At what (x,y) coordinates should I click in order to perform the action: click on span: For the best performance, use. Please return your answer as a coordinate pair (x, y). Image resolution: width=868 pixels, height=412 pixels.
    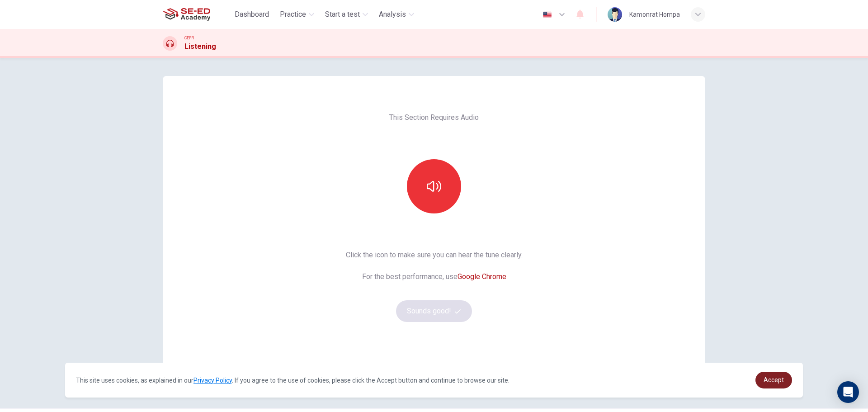
    Looking at the image, I should click on (434, 277).